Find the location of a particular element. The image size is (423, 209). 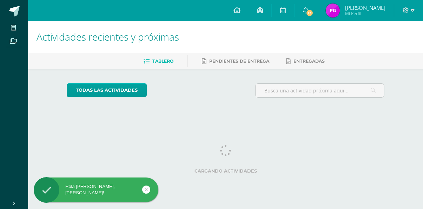

label: Cargando actividades is located at coordinates (225, 171).